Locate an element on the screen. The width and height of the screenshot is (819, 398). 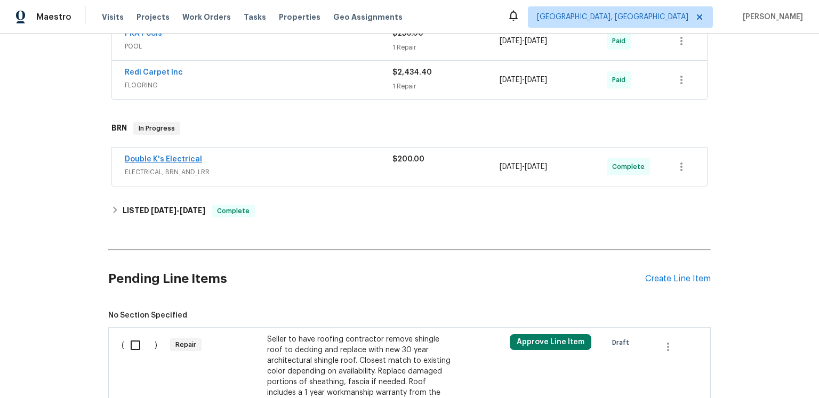
span: Maestro is located at coordinates (54, 17).